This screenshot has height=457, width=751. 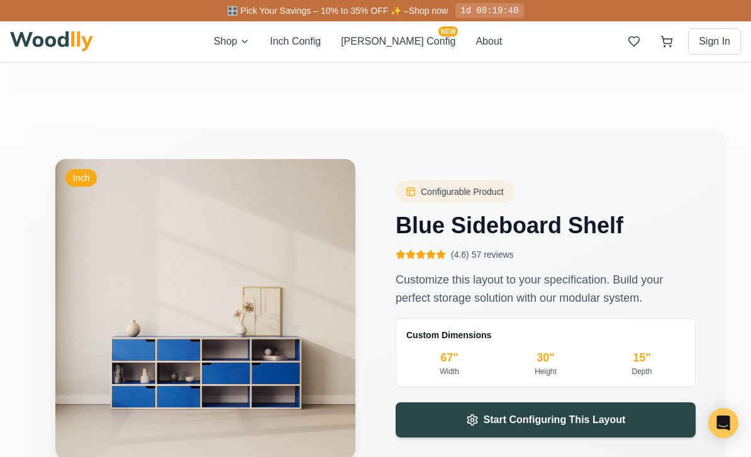 What do you see at coordinates (546, 226) in the screenshot?
I see `h3: Blue Sideboard Shelf` at bounding box center [546, 226].